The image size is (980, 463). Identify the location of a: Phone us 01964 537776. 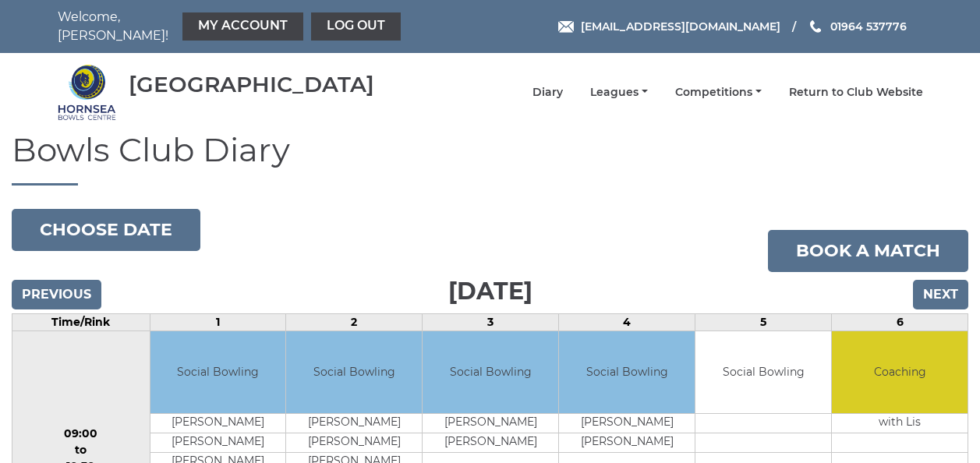
(857, 26).